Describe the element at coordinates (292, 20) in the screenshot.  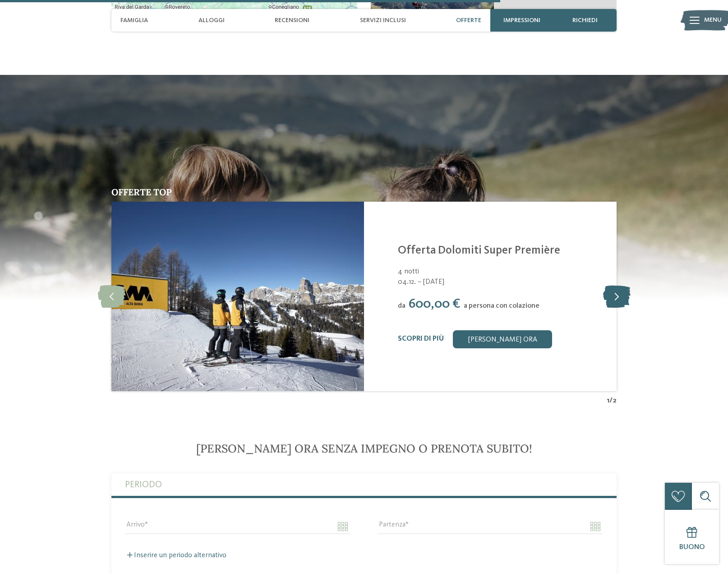
I see `span: Recensioni` at that location.